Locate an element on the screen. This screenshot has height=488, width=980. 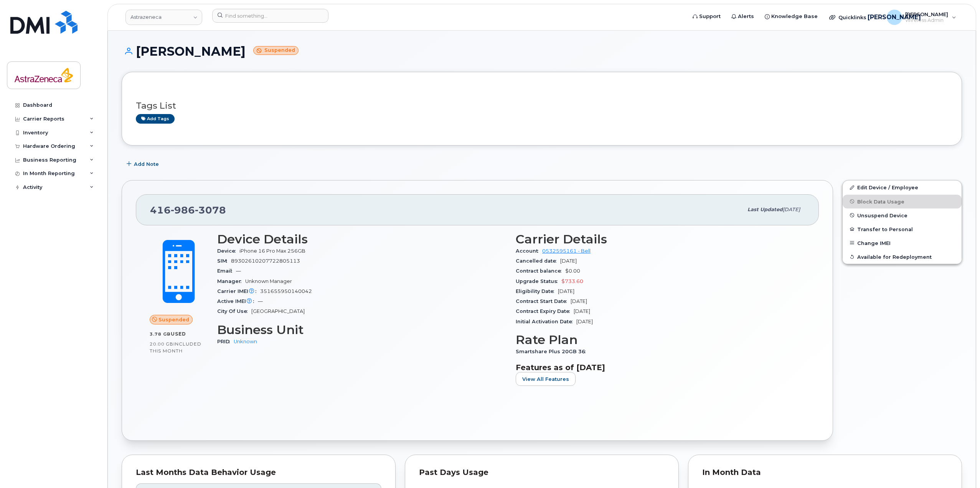
span: 20.00 GB is located at coordinates (161, 344).